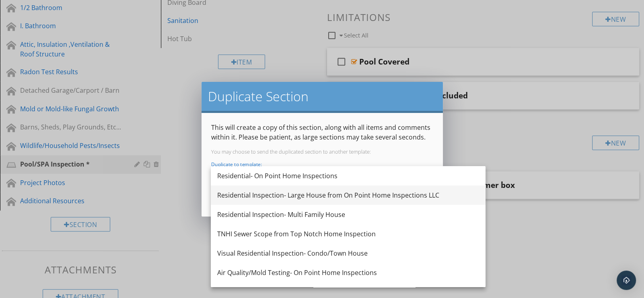 The height and width of the screenshot is (298, 644). I want to click on h2: Duplicate Section, so click(322, 97).